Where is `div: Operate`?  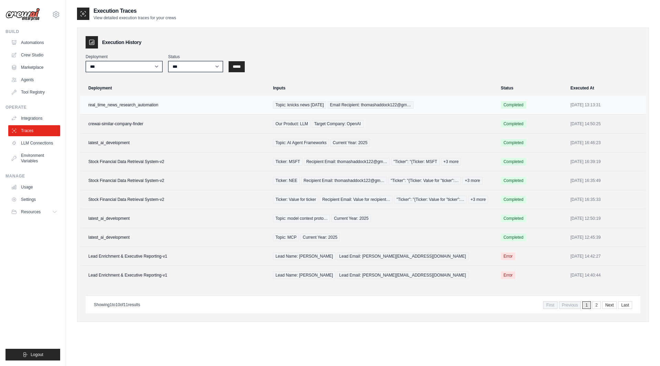
div: Operate is located at coordinates (33, 107).